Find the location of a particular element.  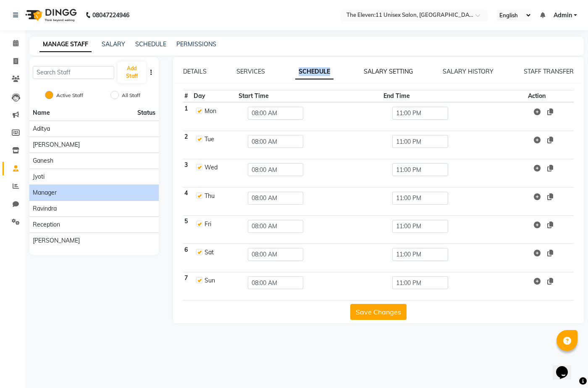

b: 08047224946 is located at coordinates (111, 15).